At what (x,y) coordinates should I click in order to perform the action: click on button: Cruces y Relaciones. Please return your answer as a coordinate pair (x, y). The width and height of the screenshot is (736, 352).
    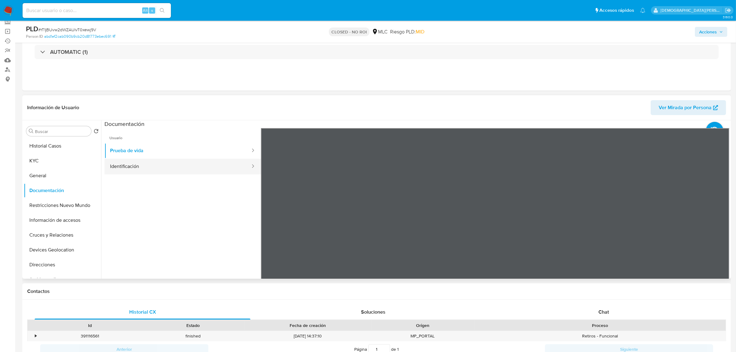
    Looking at the image, I should click on (62, 235).